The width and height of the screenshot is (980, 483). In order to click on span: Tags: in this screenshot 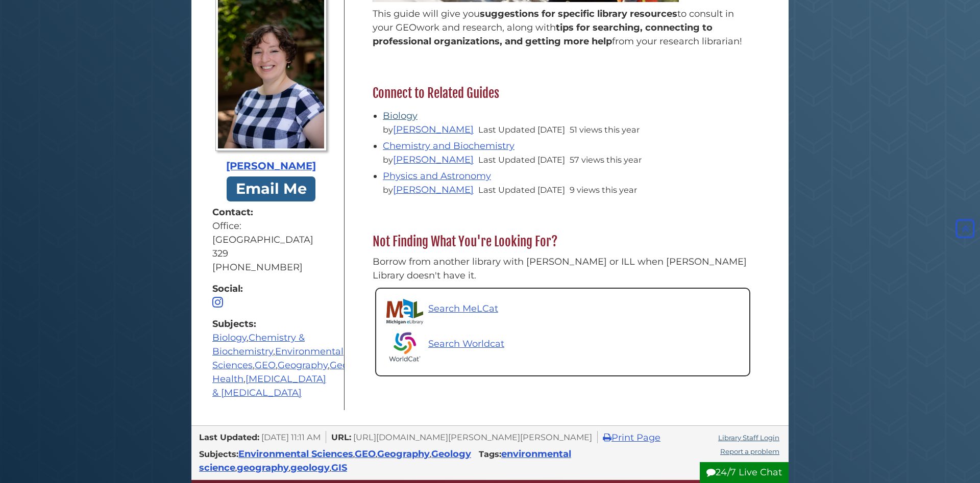, I will do `click(490, 454)`.